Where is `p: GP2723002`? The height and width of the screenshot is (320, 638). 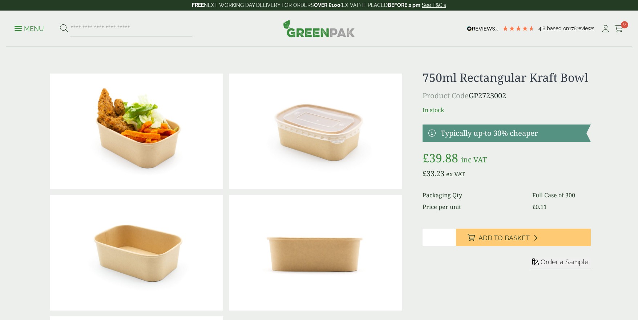 p: GP2723002 is located at coordinates (507, 96).